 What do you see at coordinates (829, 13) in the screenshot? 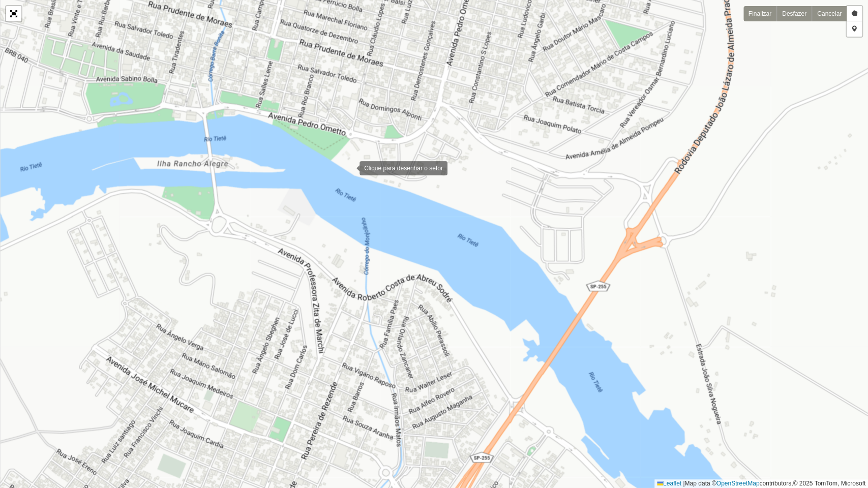
I see `a: Cancelar` at bounding box center [829, 13].